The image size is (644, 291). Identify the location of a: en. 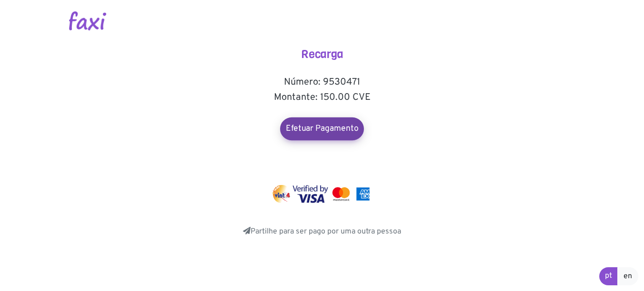
(627, 276).